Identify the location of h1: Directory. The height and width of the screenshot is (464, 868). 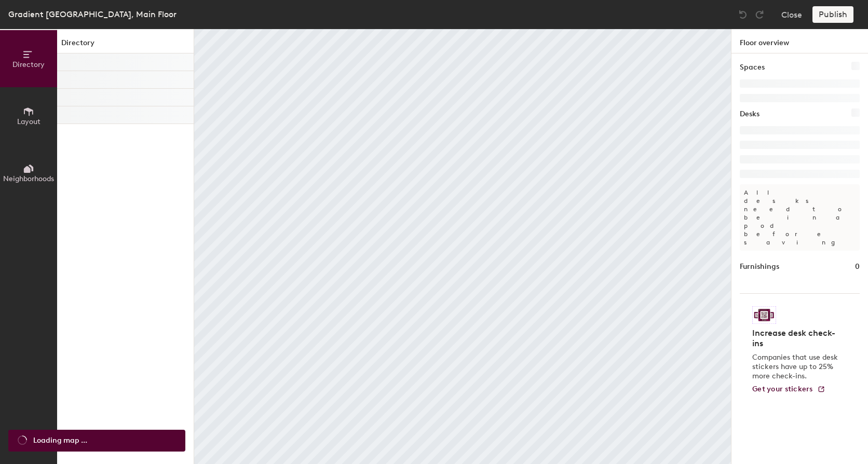
(125, 45).